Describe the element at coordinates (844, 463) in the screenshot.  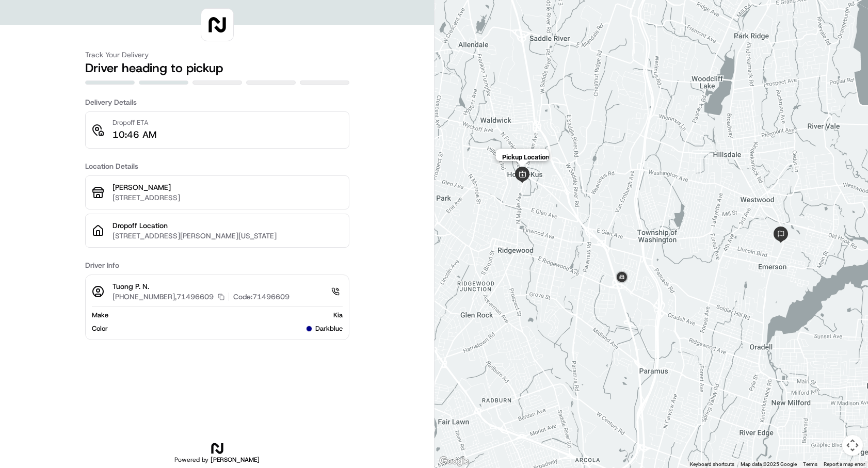
I see `a: Report a map error` at that location.